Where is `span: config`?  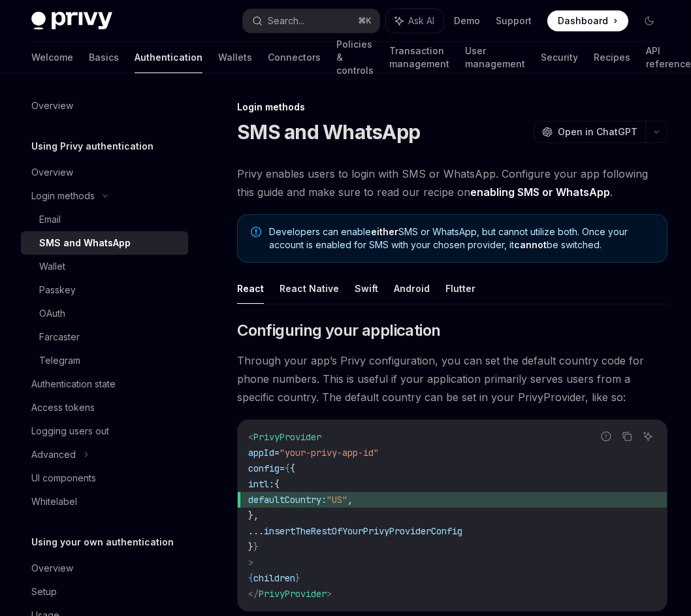 span: config is located at coordinates (264, 469).